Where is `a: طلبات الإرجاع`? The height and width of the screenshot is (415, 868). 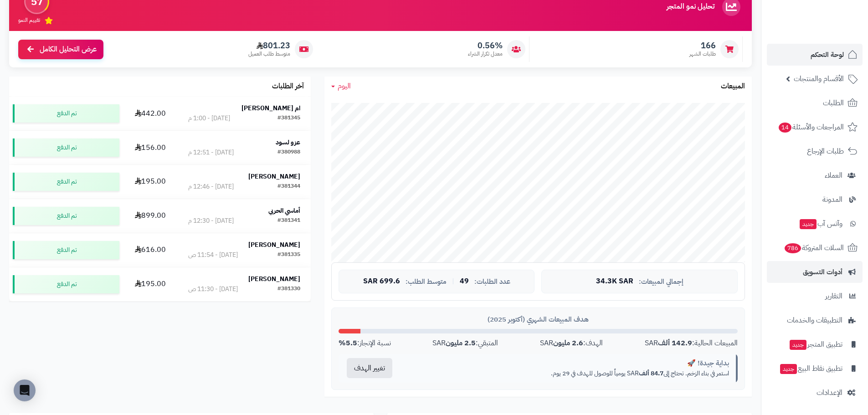 a: طلبات الإرجاع is located at coordinates (815, 151).